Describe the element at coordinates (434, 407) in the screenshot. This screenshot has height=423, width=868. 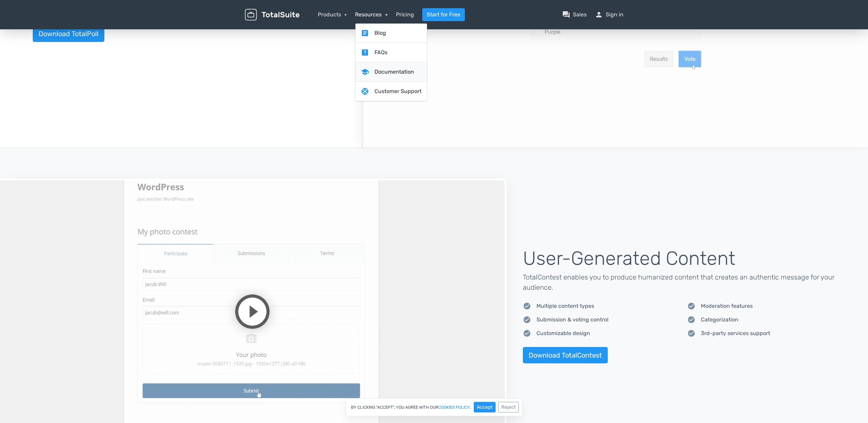
I see `div: By clicking "Accept", you agree with our .` at that location.